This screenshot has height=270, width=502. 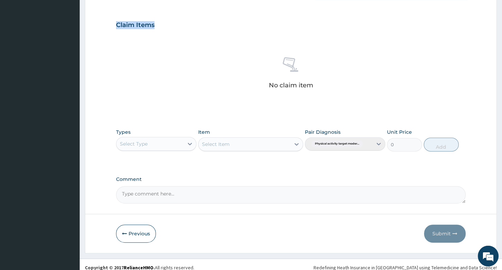 What do you see at coordinates (67, 201) in the screenshot?
I see `textarea: Type your message and hit 'Enter'` at bounding box center [67, 201].